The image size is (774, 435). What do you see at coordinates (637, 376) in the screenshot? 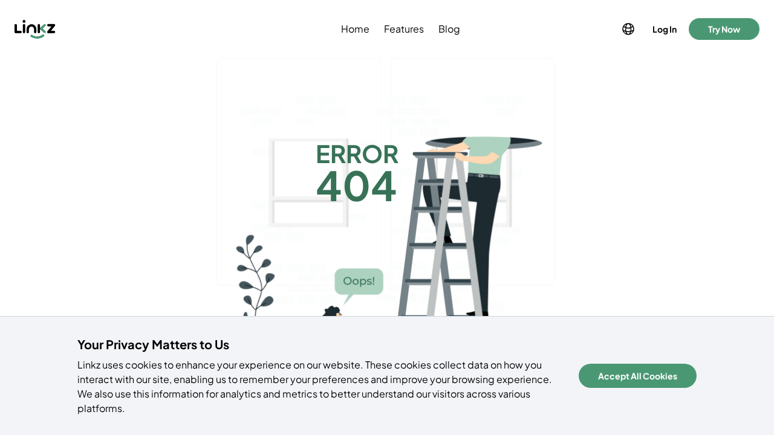
I see `button: Accept All Cookies` at bounding box center [637, 376].